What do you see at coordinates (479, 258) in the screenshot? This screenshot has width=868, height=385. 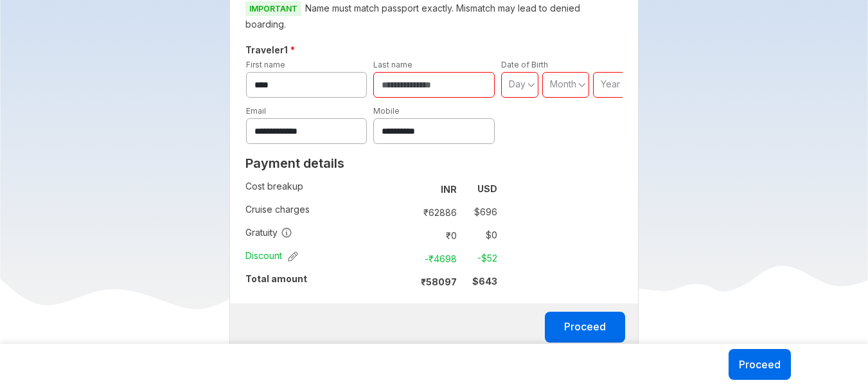 I see `td: -$ 52` at bounding box center [479, 258].